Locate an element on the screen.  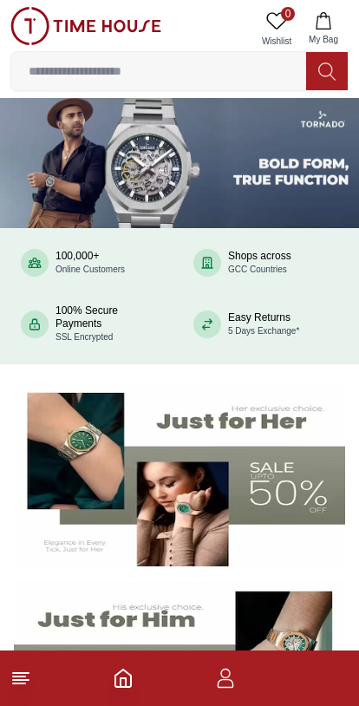
div: Shops across is located at coordinates (260, 263).